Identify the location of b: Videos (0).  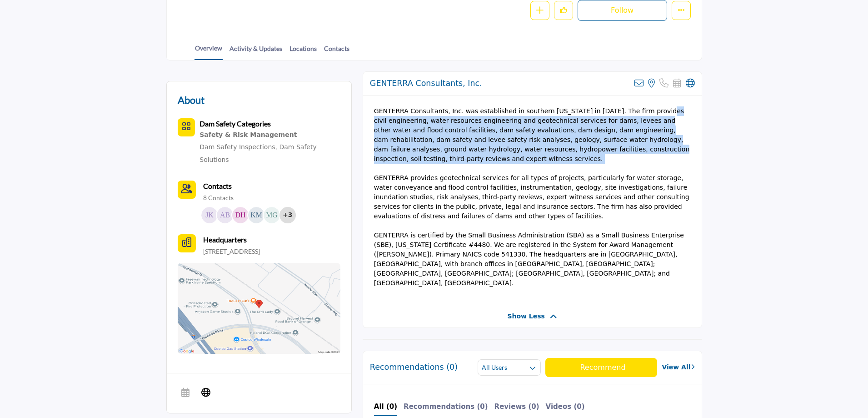
(565, 406).